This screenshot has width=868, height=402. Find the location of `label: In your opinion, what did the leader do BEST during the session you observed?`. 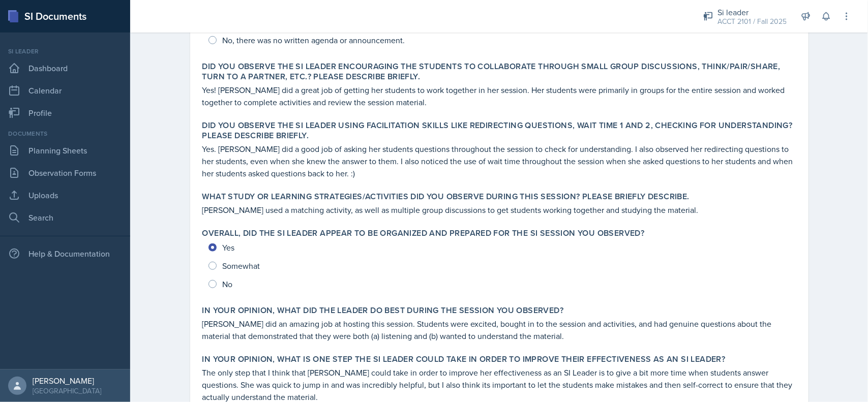

label: In your opinion, what did the leader do BEST during the session you observed? is located at coordinates (383, 310).